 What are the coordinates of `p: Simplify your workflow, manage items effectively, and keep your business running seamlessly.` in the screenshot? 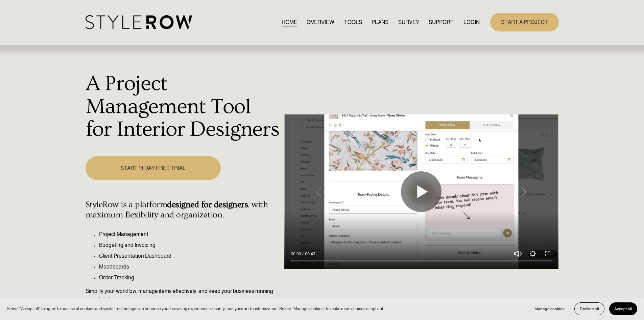 It's located at (183, 295).